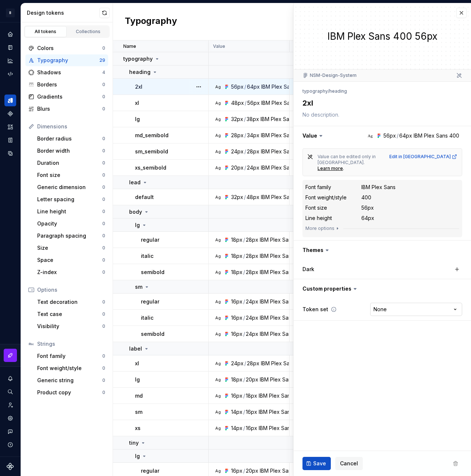 This screenshot has height=476, width=471. I want to click on div: Shadows, so click(69, 73).